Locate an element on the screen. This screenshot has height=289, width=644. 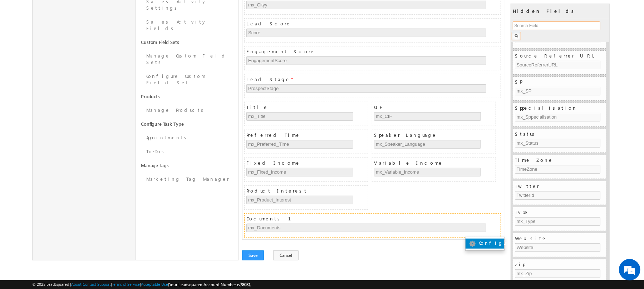
span: Lead Score is located at coordinates (373, 23).